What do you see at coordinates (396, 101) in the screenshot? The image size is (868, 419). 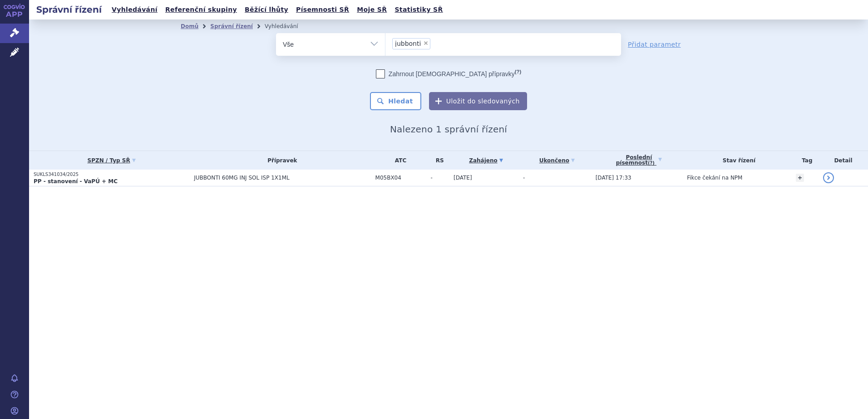 I see `button: Hledat` at bounding box center [396, 101].